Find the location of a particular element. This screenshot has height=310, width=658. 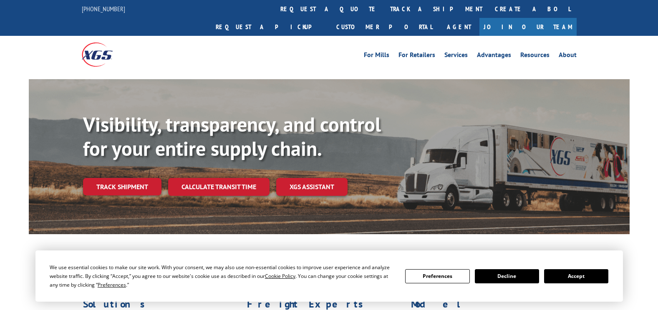

a: Services is located at coordinates (456, 56).